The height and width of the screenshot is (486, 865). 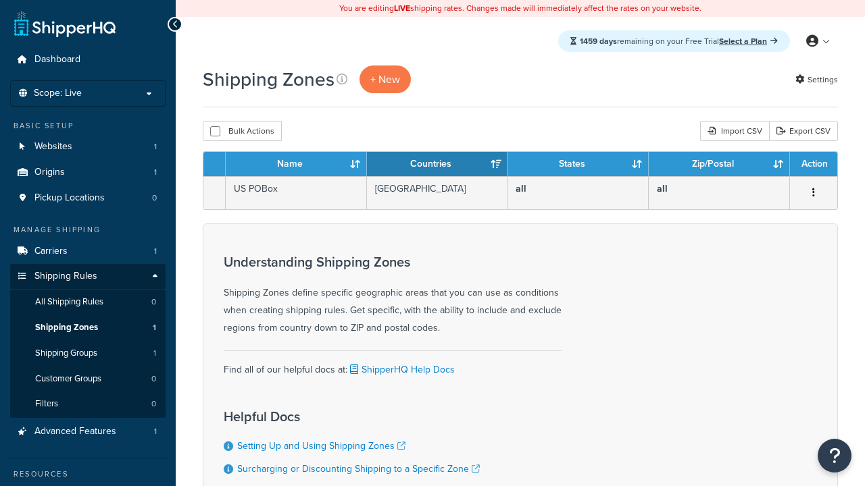 I want to click on a: All Shipping Rules 0, so click(x=88, y=302).